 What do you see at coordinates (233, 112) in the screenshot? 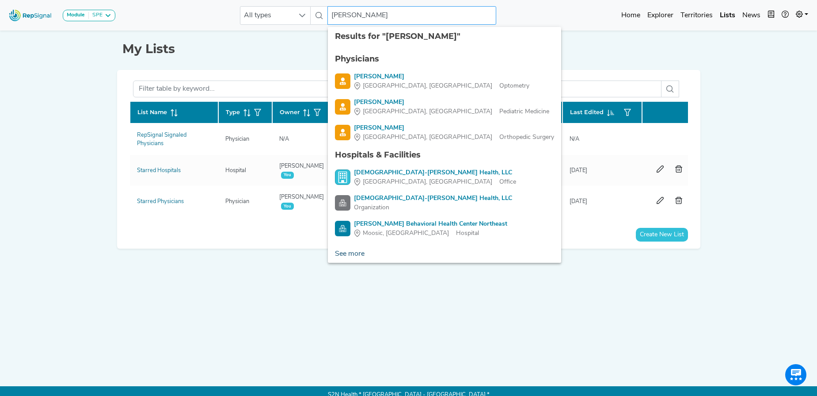
I see `span: Type` at bounding box center [233, 112].